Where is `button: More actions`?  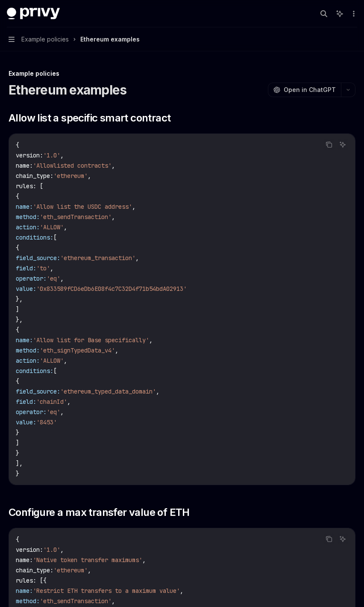 button: More actions is located at coordinates (353, 13).